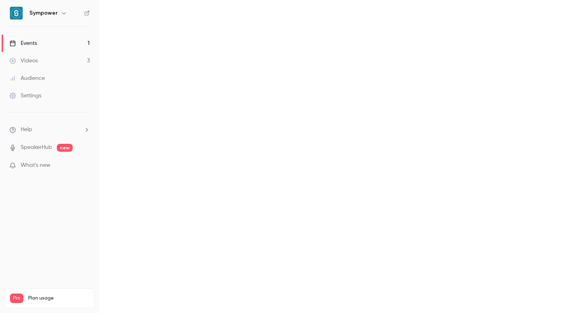  Describe the element at coordinates (65, 148) in the screenshot. I see `span: new` at that location.